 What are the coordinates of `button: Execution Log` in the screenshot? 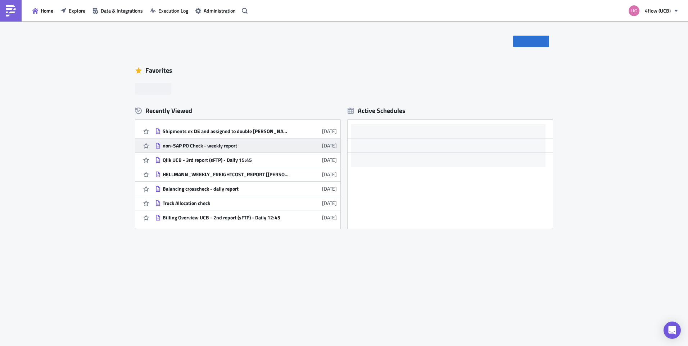 It's located at (169, 10).